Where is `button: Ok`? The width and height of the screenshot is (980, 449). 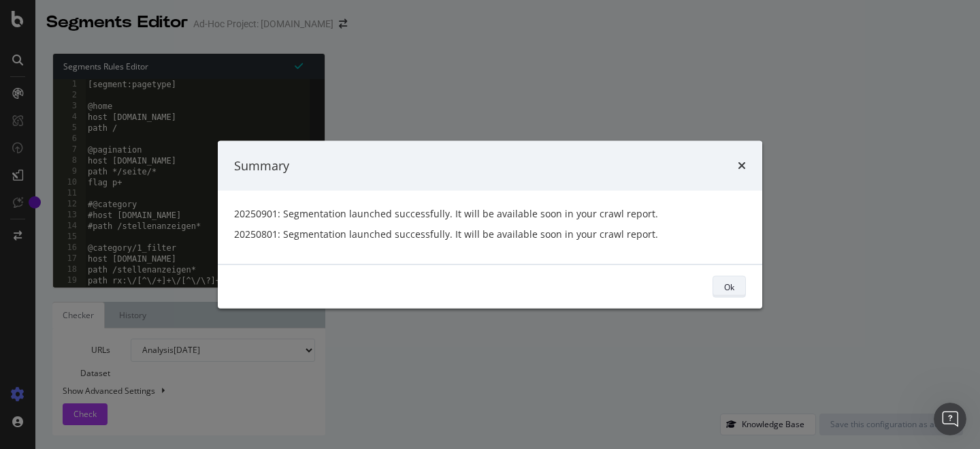
button: Ok is located at coordinates (729, 287).